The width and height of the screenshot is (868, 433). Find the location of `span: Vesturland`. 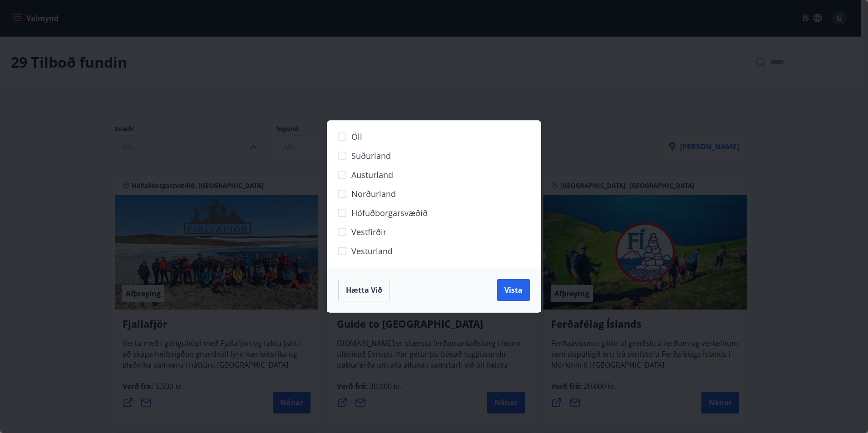

span: Vesturland is located at coordinates (372, 251).